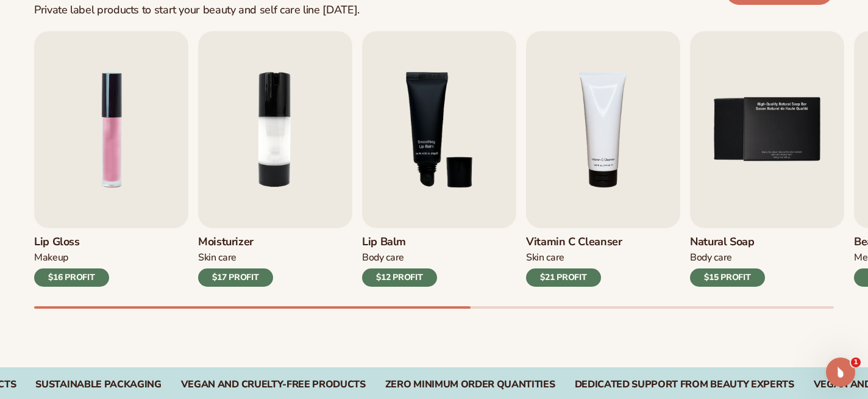 Image resolution: width=868 pixels, height=399 pixels. What do you see at coordinates (235, 242) in the screenshot?
I see `h3: Moisturizer` at bounding box center [235, 242].